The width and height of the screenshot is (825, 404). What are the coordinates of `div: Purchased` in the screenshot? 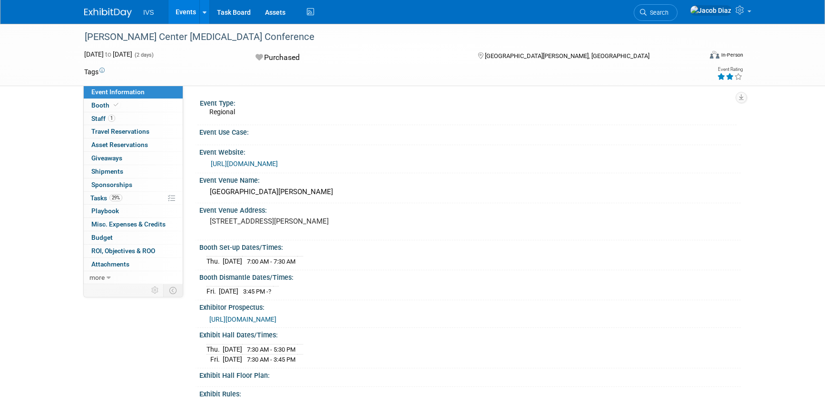 It's located at (358, 58).